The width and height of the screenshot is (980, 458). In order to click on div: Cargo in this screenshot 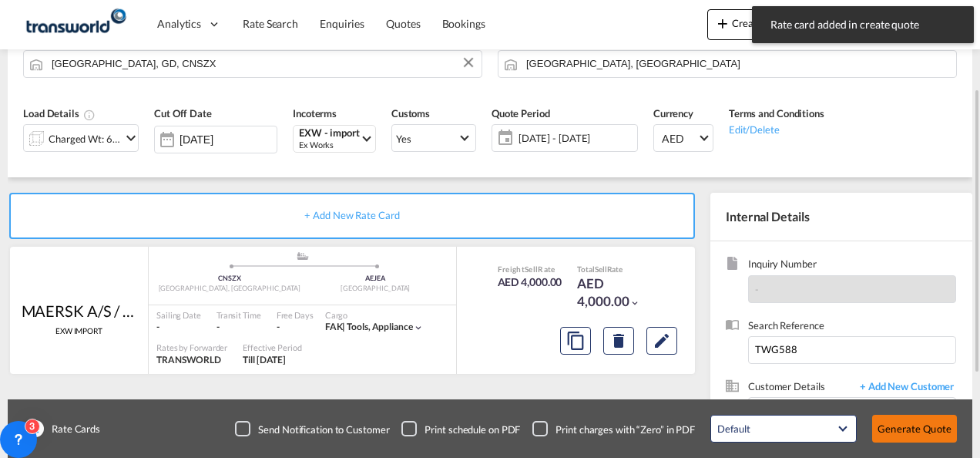, I will do `click(374, 315)`.